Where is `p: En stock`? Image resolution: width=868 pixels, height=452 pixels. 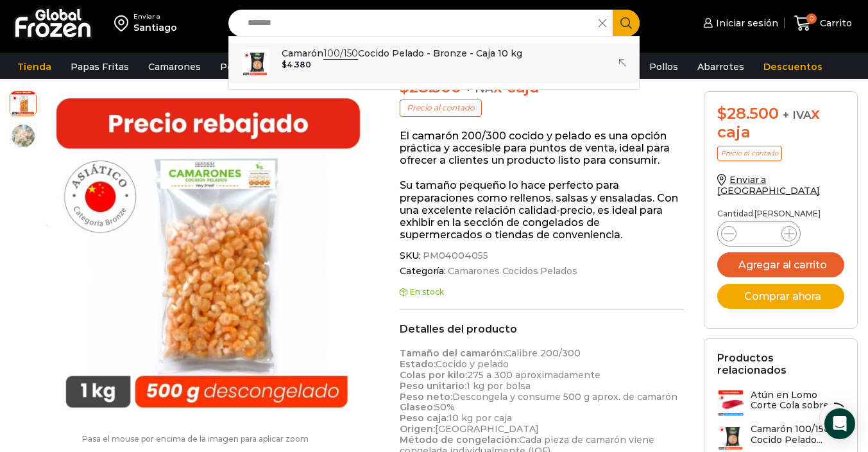
p: En stock is located at coordinates (542, 293).